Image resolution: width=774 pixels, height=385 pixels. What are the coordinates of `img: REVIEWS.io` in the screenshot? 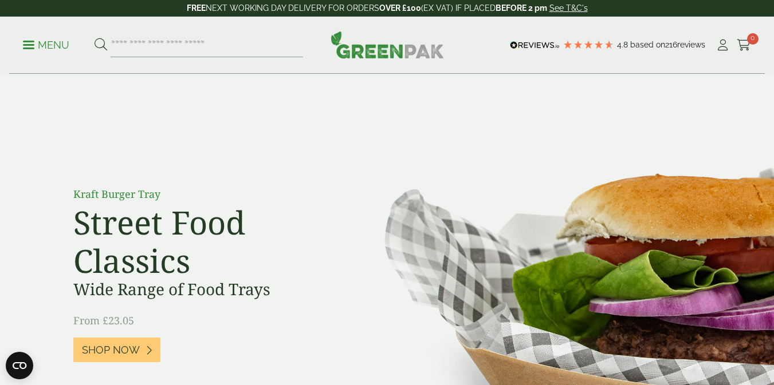 It's located at (534, 45).